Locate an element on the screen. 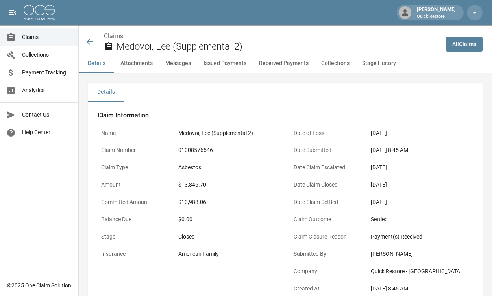 The width and height of the screenshot is (492, 296). p: Name is located at coordinates (133, 133).